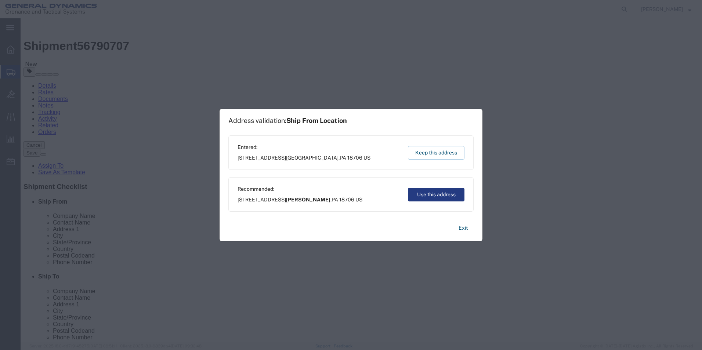 This screenshot has width=702, height=350. Describe the element at coordinates (300, 189) in the screenshot. I see `span: Recommended:` at that location.